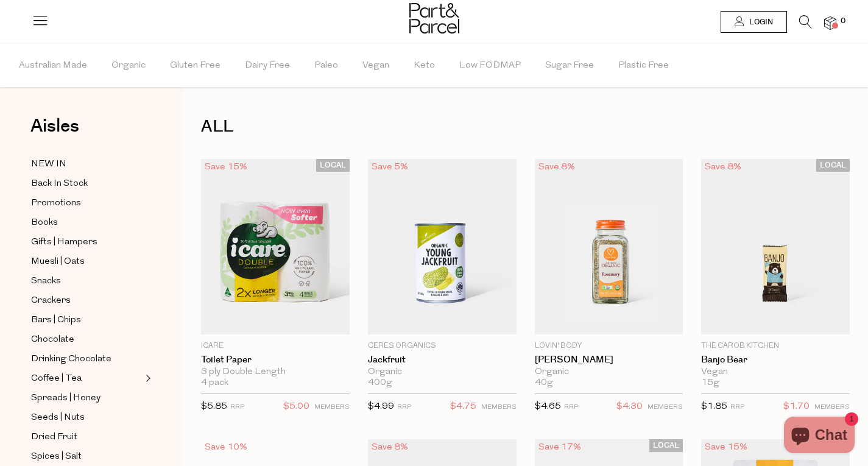 The width and height of the screenshot is (868, 466). Describe the element at coordinates (86, 164) in the screenshot. I see `a: NEW IN` at that location.